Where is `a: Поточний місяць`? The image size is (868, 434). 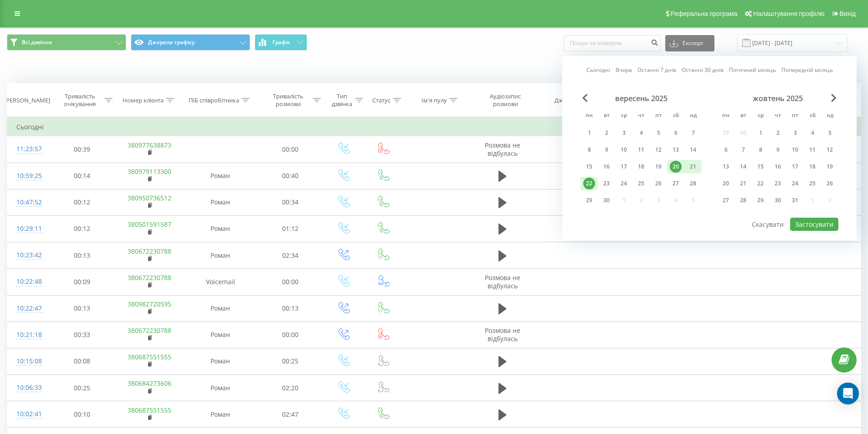 a: Поточний місяць is located at coordinates (752, 70).